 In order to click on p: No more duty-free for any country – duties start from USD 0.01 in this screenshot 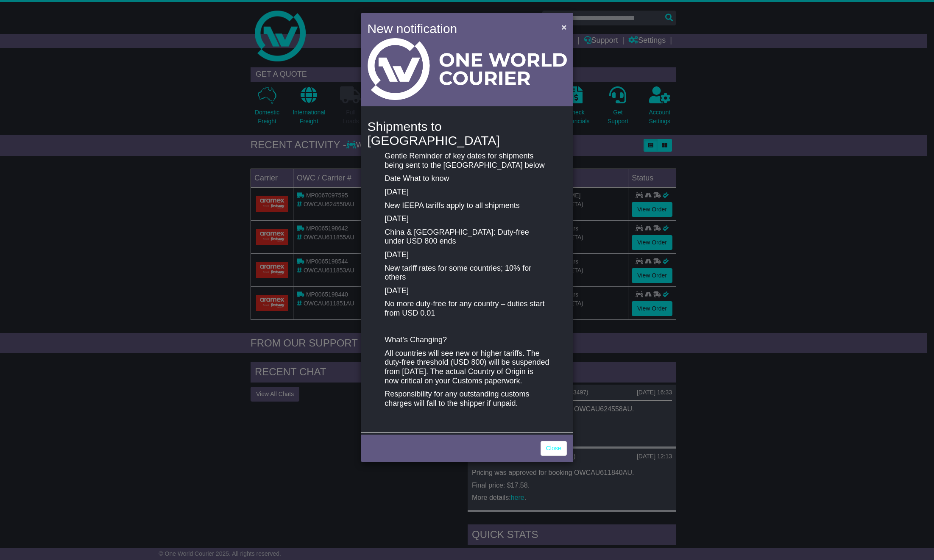, I will do `click(467, 309)`.